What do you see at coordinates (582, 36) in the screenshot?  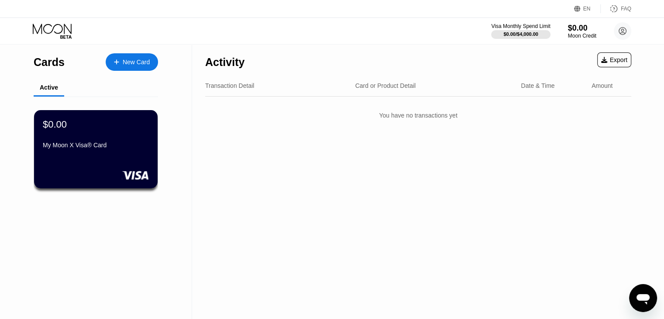 I see `div: Moon Credit` at bounding box center [582, 36].